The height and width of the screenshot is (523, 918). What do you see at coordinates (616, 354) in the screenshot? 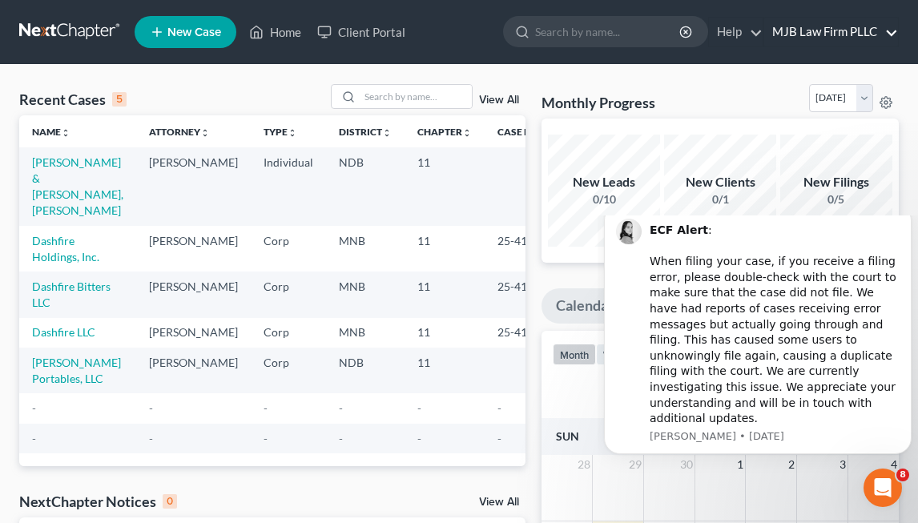
I see `button: week` at bounding box center [616, 354].